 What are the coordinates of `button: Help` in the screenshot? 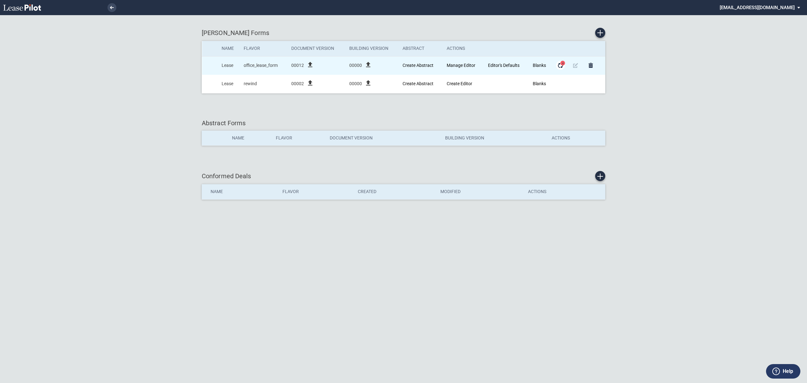 It's located at (783, 371).